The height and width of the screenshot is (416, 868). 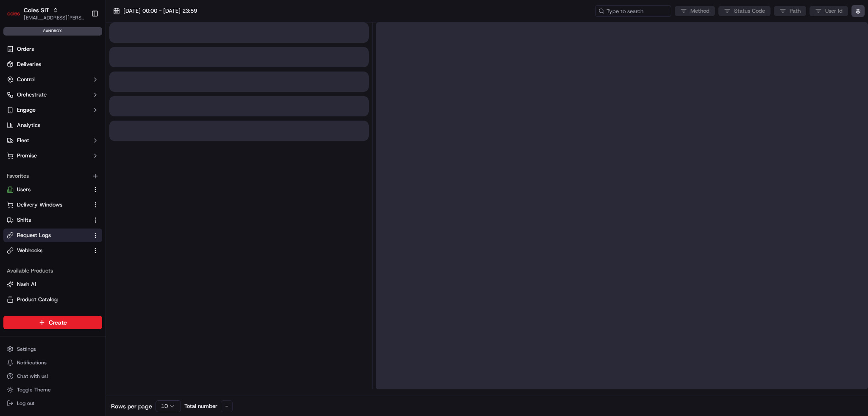 What do you see at coordinates (48, 190) in the screenshot?
I see `a: Users` at bounding box center [48, 190].